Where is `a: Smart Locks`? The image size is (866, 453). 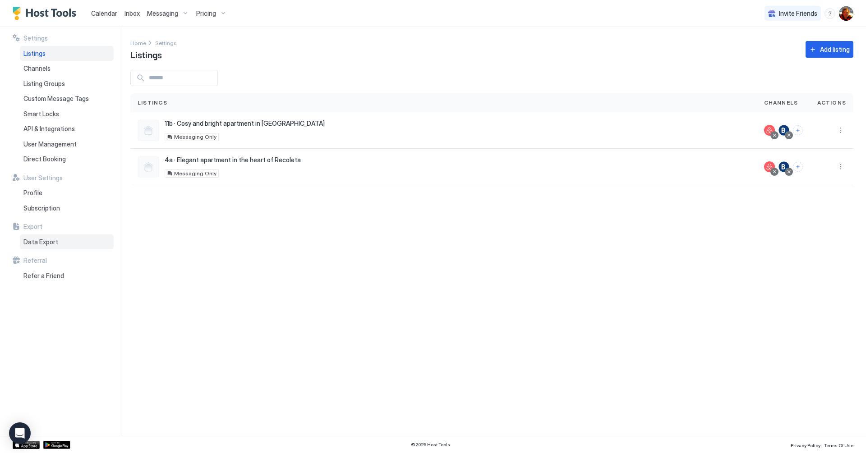
a: Smart Locks is located at coordinates (67, 114).